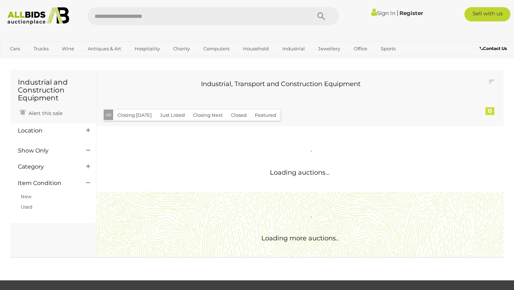  Describe the element at coordinates (256, 49) in the screenshot. I see `a: Household` at that location.